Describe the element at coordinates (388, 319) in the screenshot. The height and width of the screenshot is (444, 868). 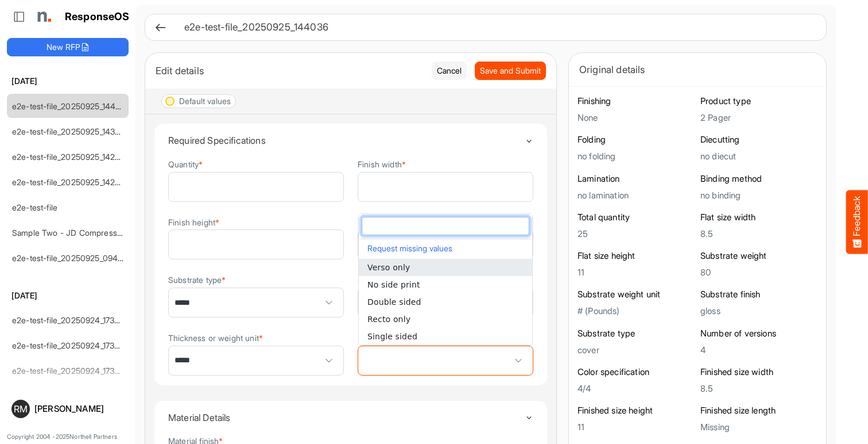
I see `span: Recto only` at that location.